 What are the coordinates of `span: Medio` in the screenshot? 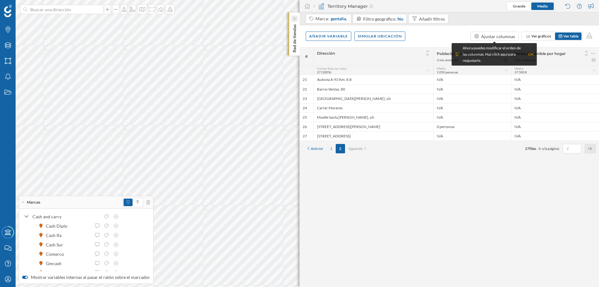 It's located at (543, 6).